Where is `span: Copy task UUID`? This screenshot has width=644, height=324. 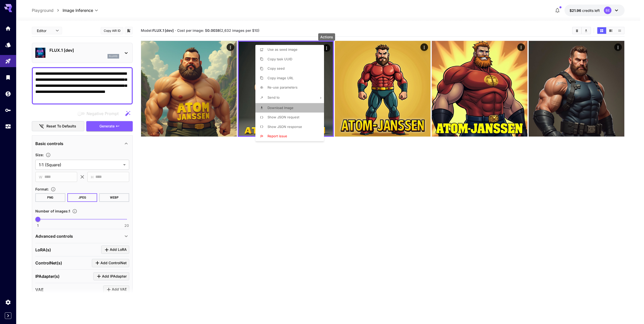
span: Copy task UUID is located at coordinates (280, 59).